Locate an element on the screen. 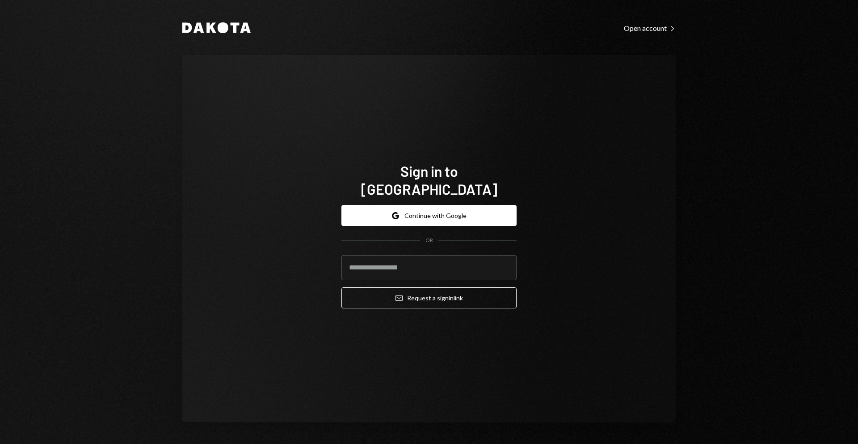 The width and height of the screenshot is (858, 444). div: OR is located at coordinates (429, 240).